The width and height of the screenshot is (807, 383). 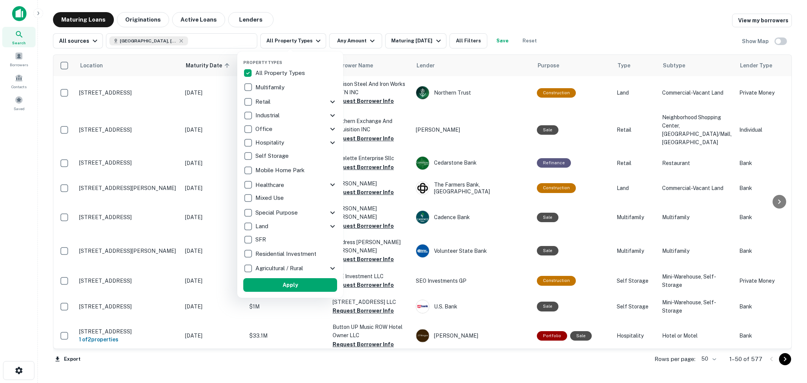 What do you see at coordinates (281, 170) in the screenshot?
I see `p: Mobile Home Park` at bounding box center [281, 170].